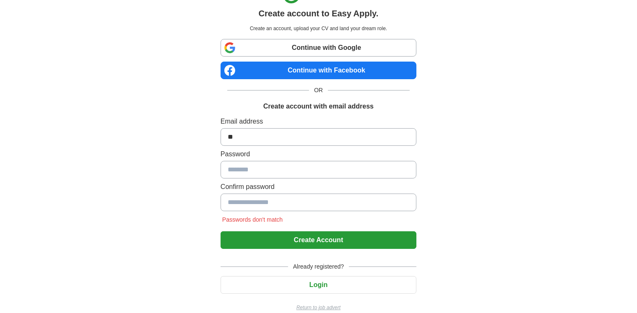  What do you see at coordinates (318, 107) in the screenshot?
I see `h1: Create account with email address` at bounding box center [318, 107].